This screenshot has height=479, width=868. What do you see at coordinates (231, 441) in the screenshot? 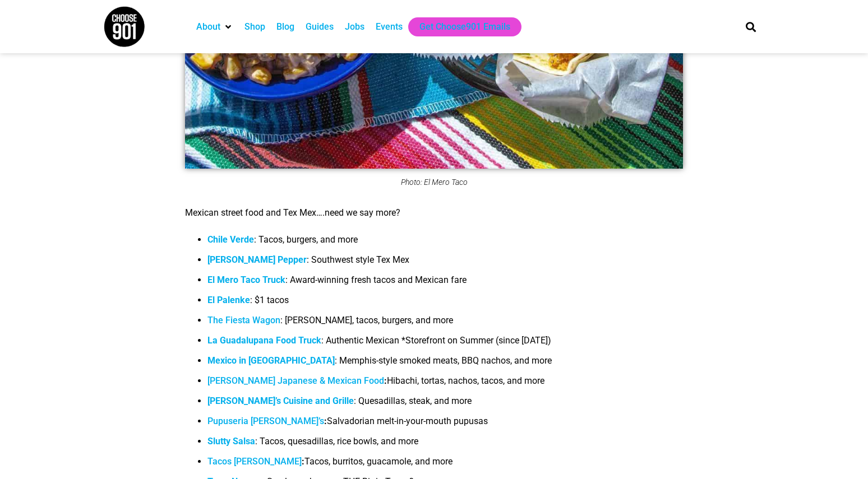
I see `span: Slutty Salsa` at bounding box center [231, 441].